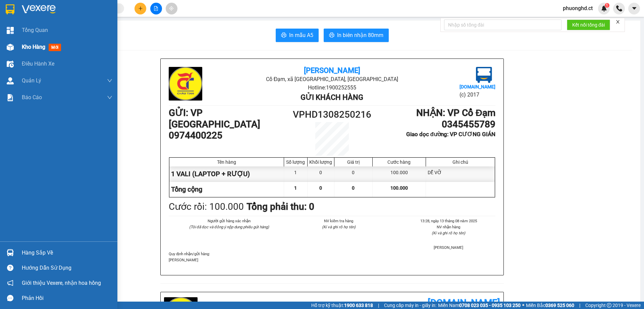 The width and height of the screenshot is (644, 309). Describe the element at coordinates (451, 134) in the screenshot. I see `b: Giao dọc đường: VP CƯƠNG GIÁN` at that location.